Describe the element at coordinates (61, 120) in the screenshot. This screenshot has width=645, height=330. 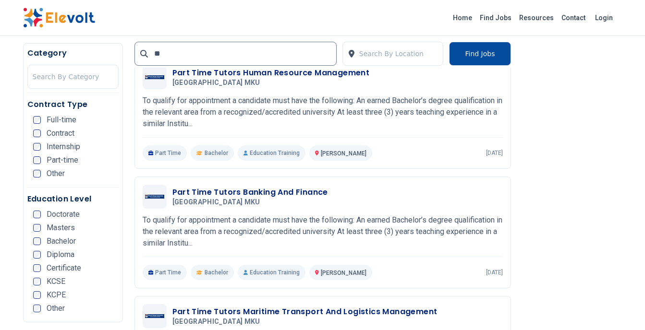
I see `span: Full-time` at that location.